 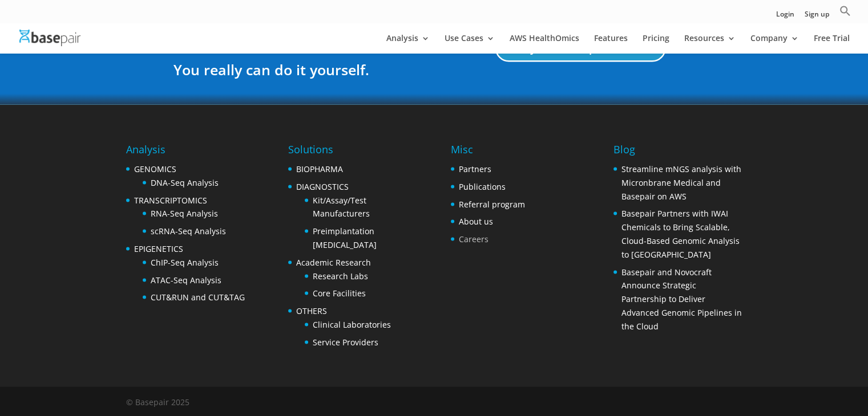 What do you see at coordinates (476, 222) in the screenshot?
I see `a: About us` at bounding box center [476, 222].